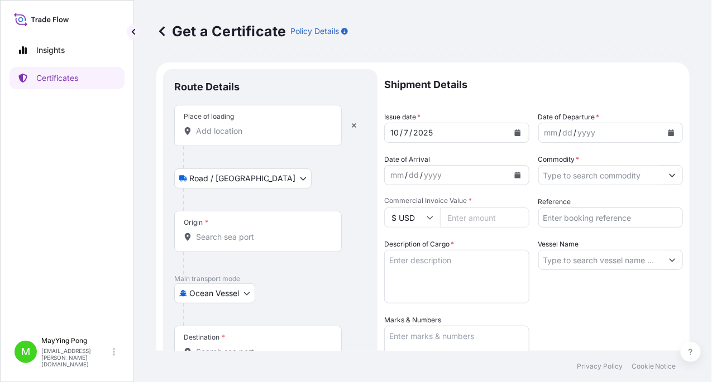 This screenshot has width=712, height=382. Describe the element at coordinates (601, 175) in the screenshot. I see `input: Type to search commodity` at that location.